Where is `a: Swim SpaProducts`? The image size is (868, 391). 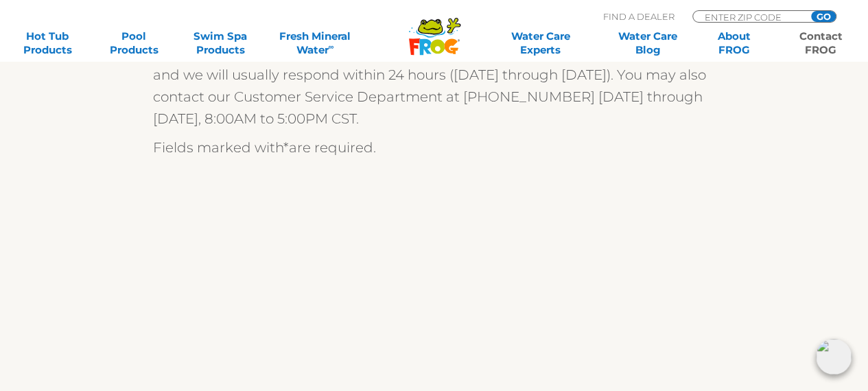
a: Swim SpaProducts is located at coordinates (220, 43).